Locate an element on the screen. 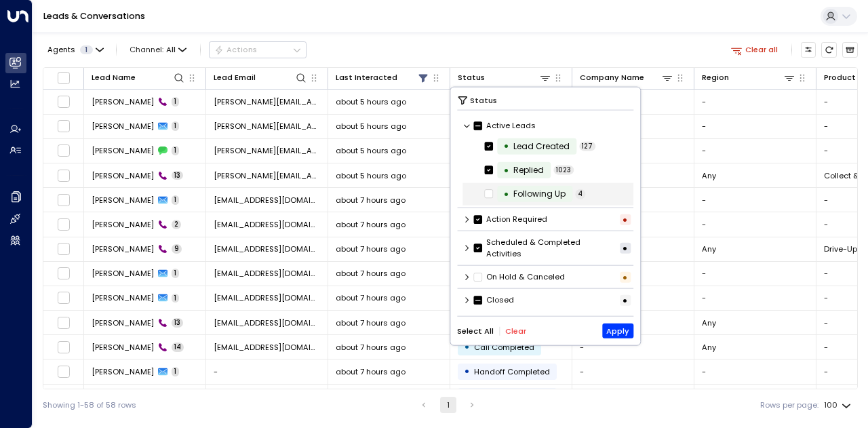 This screenshot has height=428, width=868. a: Leads & Conversations is located at coordinates (94, 15).